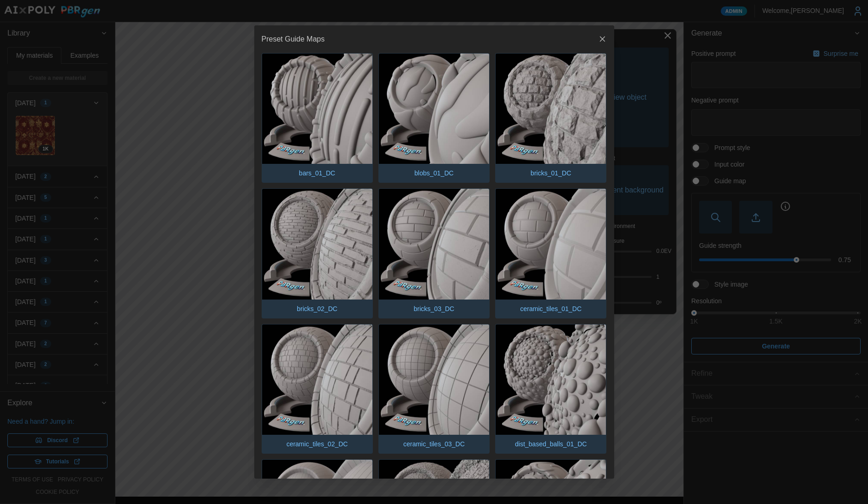  Describe the element at coordinates (550, 244) in the screenshot. I see `img: ceramic_tiles_01_DC.png` at that location.